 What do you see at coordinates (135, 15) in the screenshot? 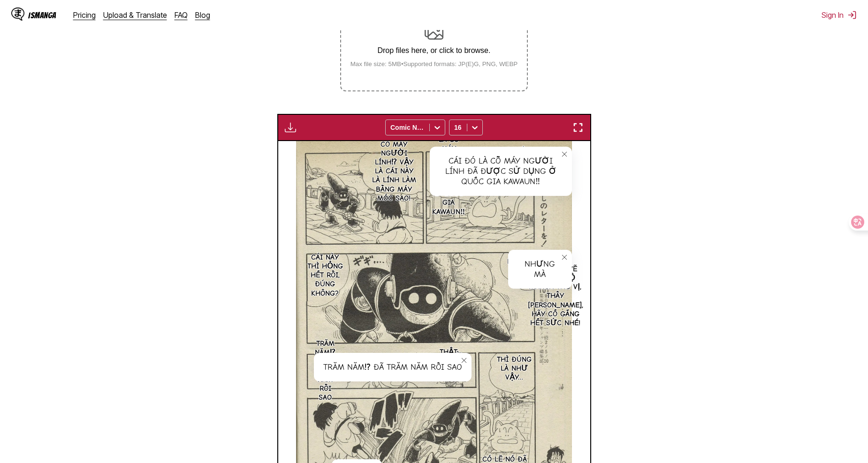
I see `a: Upload & Translate` at bounding box center [135, 15].